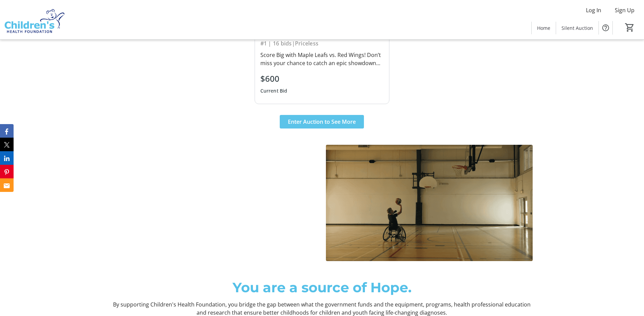  Describe the element at coordinates (577, 27) in the screenshot. I see `span: Silent Auction` at that location.